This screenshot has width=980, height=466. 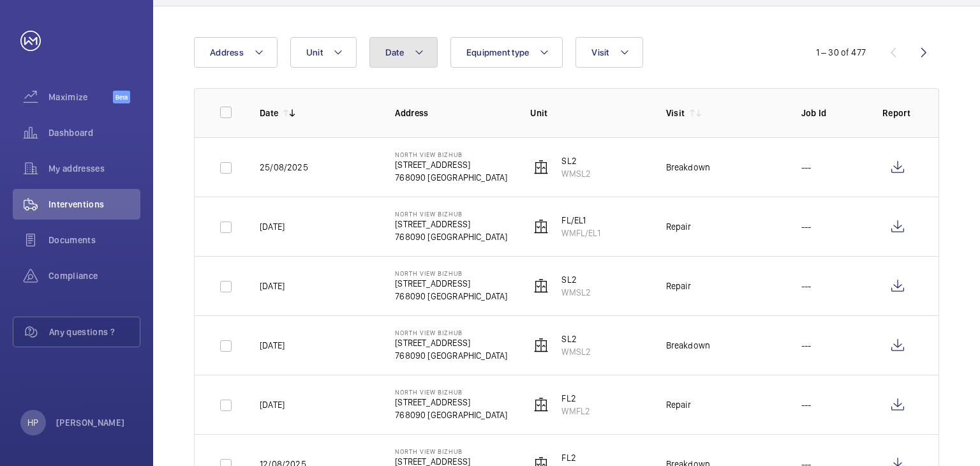 I want to click on span: Date, so click(x=395, y=52).